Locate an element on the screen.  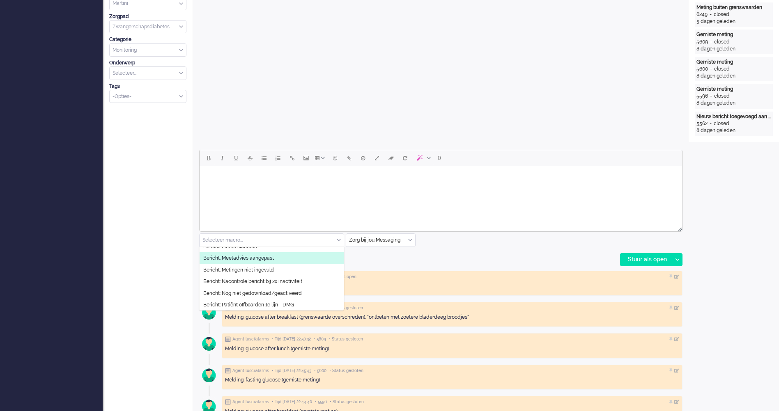
div: 5600 is located at coordinates (702, 69).